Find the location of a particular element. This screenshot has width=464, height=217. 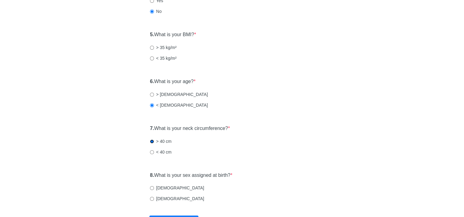

label: What is your sex assigned at birth? is located at coordinates (191, 175).